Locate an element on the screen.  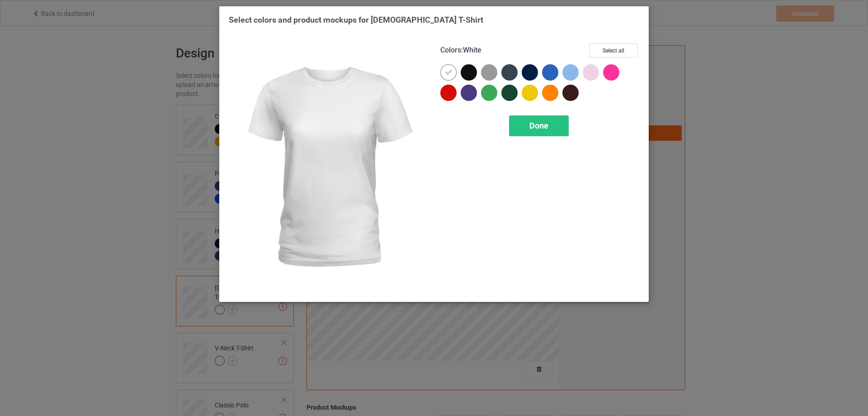
span: Done is located at coordinates (539, 126).